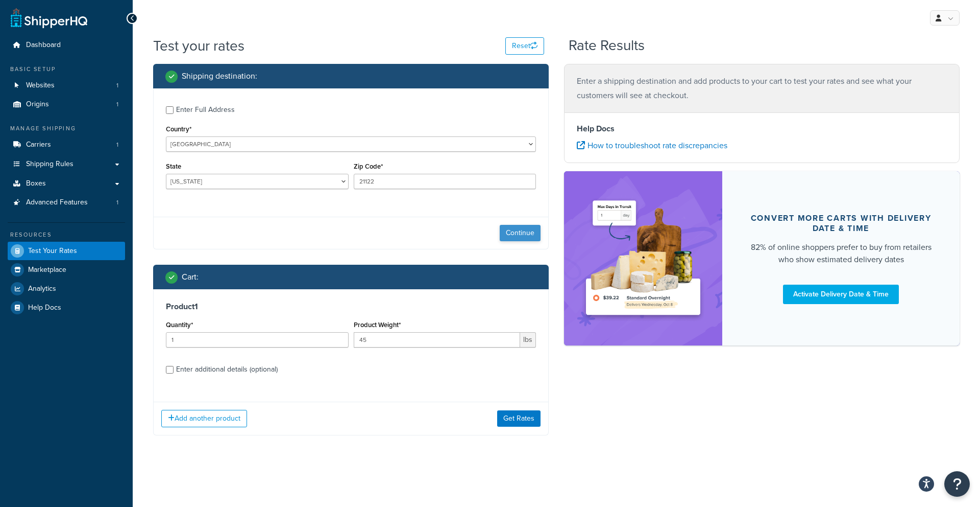  What do you see at coordinates (49, 164) in the screenshot?
I see `span: Shipping Rules` at bounding box center [49, 164].